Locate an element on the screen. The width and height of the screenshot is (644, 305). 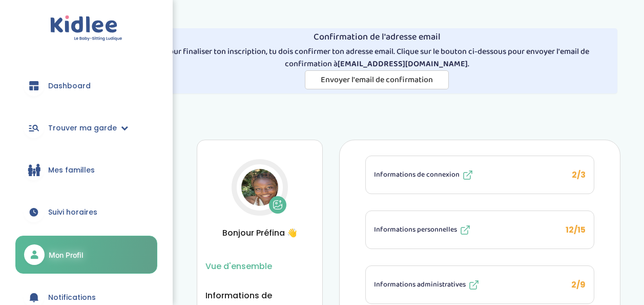
span: Bonjour Préfina 👋 is located at coordinates (260, 232).